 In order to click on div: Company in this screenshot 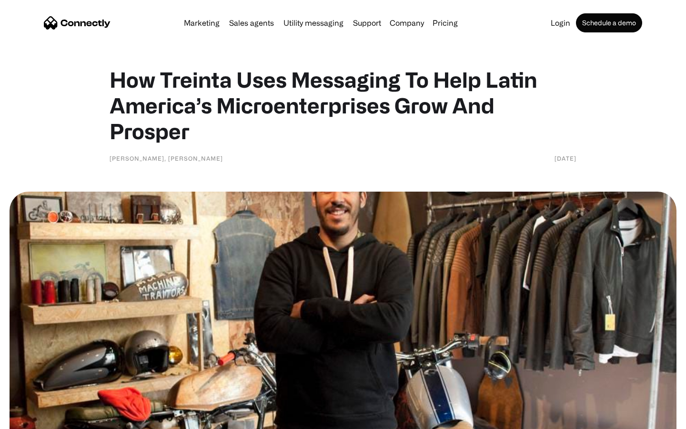, I will do `click(407, 23)`.